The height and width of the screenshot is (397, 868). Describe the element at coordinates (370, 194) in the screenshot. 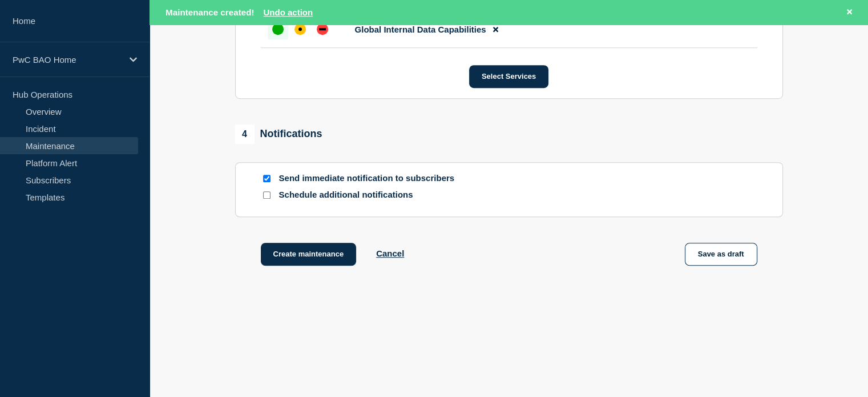

I see `p: Schedule additional notifications` at that location.